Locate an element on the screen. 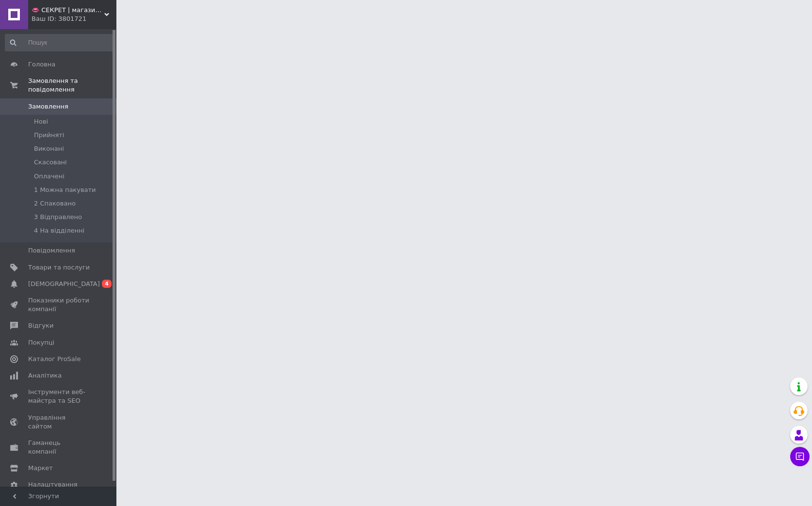 The image size is (812, 506). span: Інструменти веб-майстра та SEO is located at coordinates (58, 397).